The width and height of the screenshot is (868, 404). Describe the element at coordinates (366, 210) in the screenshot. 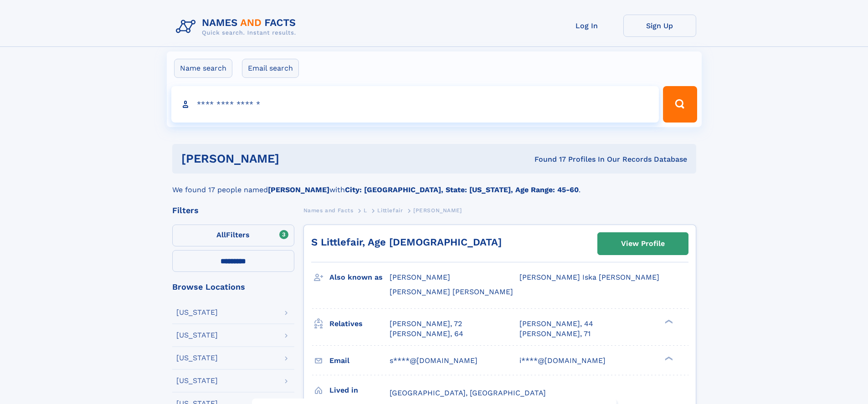

I see `a: L` at that location.